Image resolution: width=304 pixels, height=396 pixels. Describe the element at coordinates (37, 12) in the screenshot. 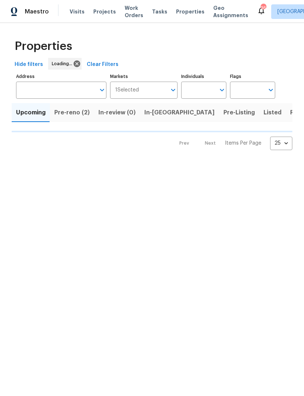

I see `span: Maestro` at that location.